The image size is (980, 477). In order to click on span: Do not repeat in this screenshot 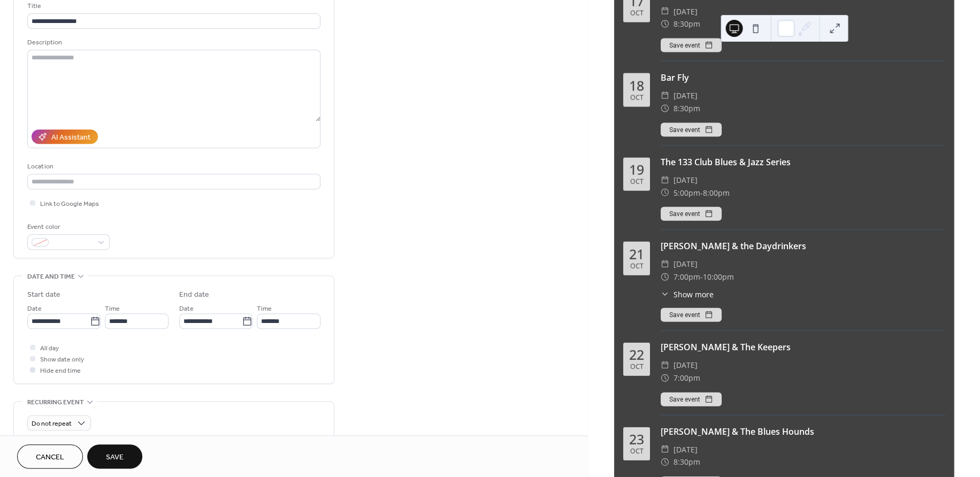, I will do `click(52, 424)`.